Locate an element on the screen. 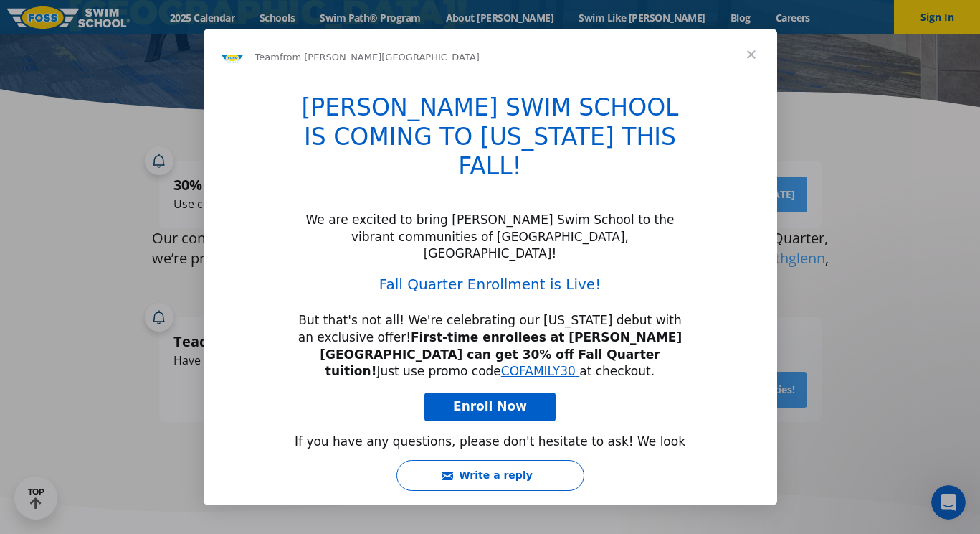 Image resolution: width=980 pixels, height=534 pixels. div: If you have any questions, please don't hesitate to ask! We look forward to seeing you soon! is located at coordinates (490, 450).